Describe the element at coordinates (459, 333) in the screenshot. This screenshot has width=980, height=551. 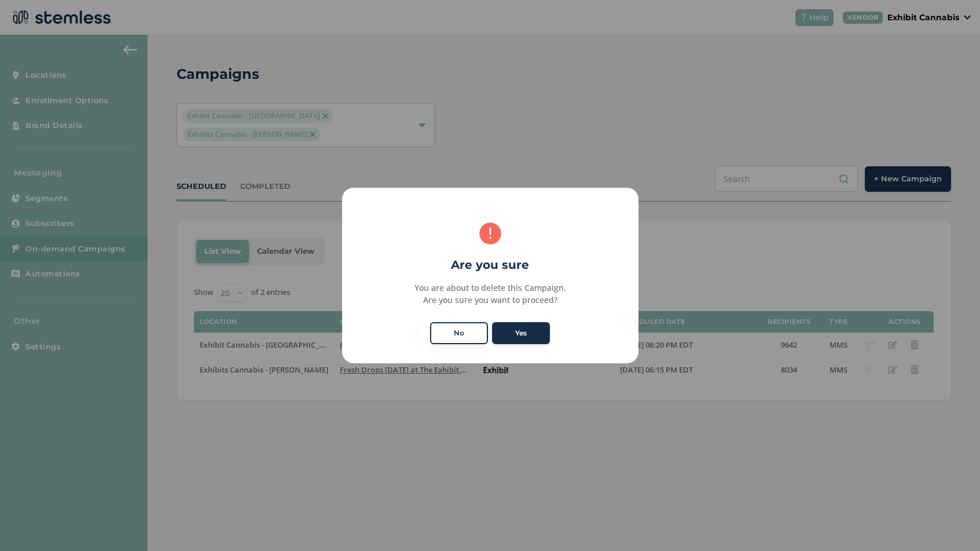
I see `button: No` at that location.